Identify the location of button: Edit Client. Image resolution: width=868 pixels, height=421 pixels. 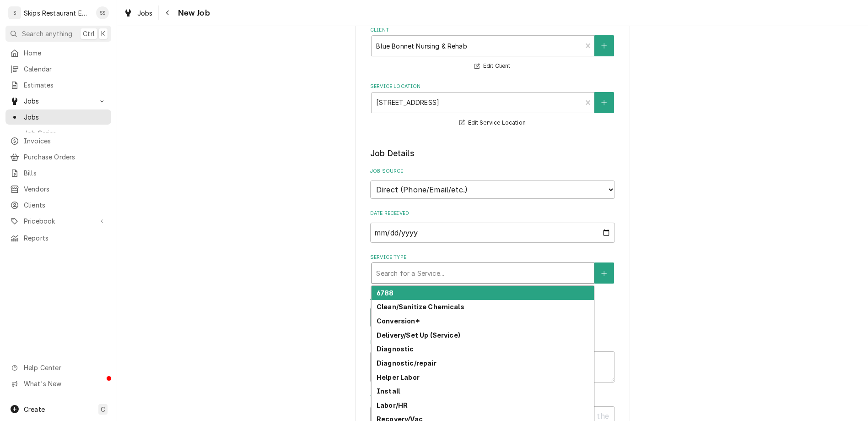
(493, 66).